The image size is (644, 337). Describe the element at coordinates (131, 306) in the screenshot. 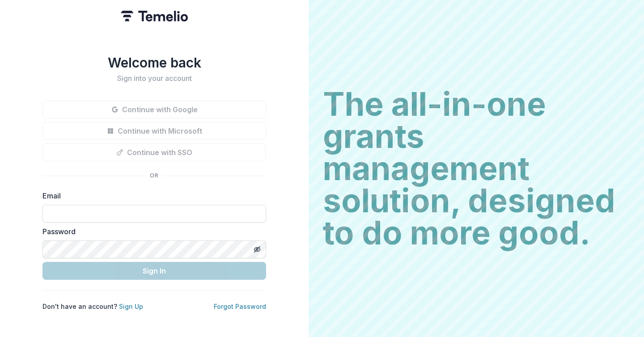

I see `a: Sign Up` at that location.